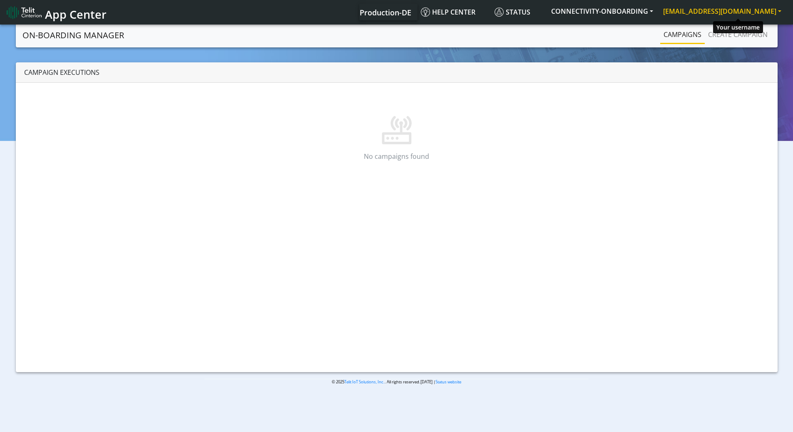  What do you see at coordinates (396, 156) in the screenshot?
I see `p: No campaigns found` at bounding box center [396, 156].